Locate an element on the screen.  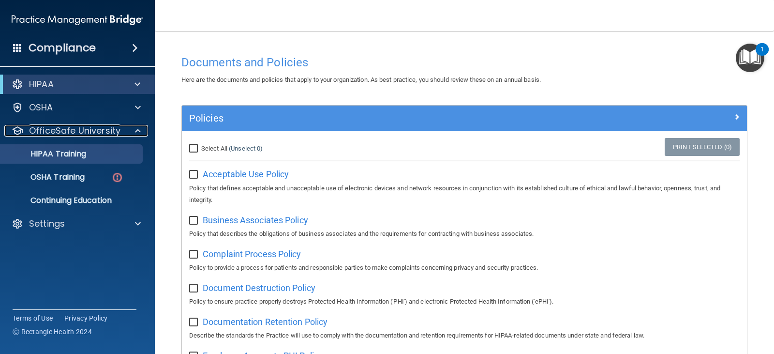
a: Privacy Policy is located at coordinates (86, 318).